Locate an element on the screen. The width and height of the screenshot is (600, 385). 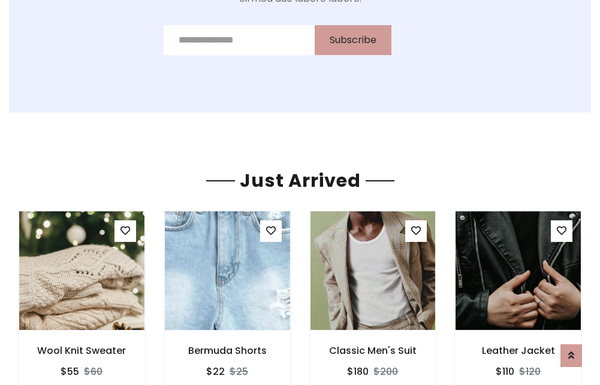
h6: Wool Knit Sweater is located at coordinates (82, 351).